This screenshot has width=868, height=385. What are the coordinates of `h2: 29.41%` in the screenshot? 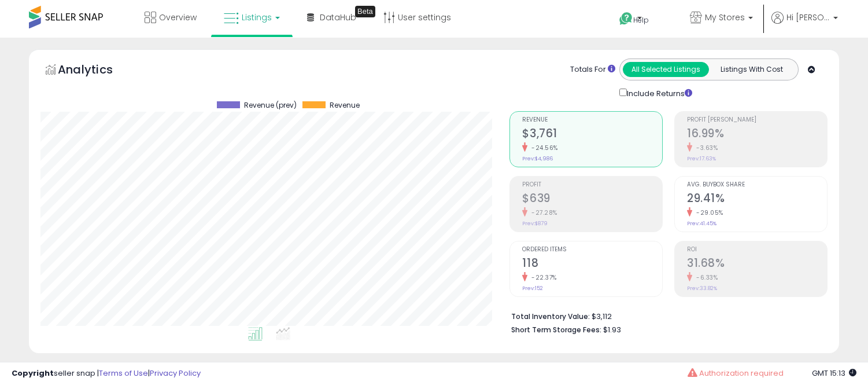 It's located at (757, 199).